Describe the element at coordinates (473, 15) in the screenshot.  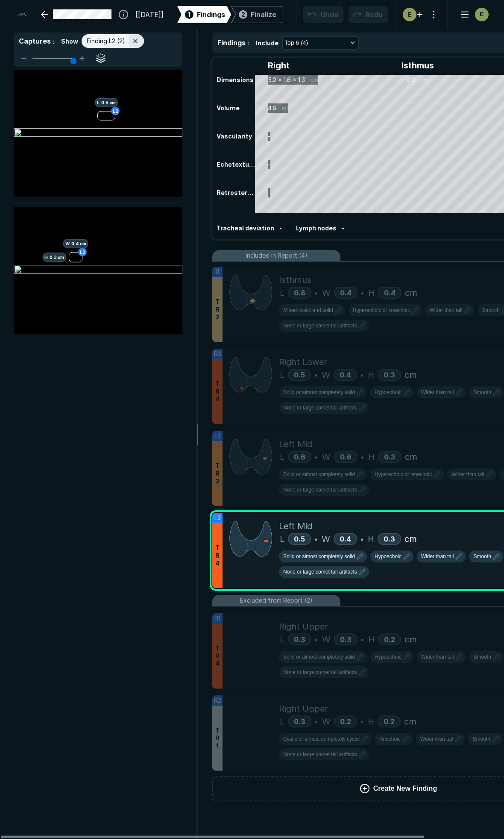
I see `button: avatar-name` at that location.